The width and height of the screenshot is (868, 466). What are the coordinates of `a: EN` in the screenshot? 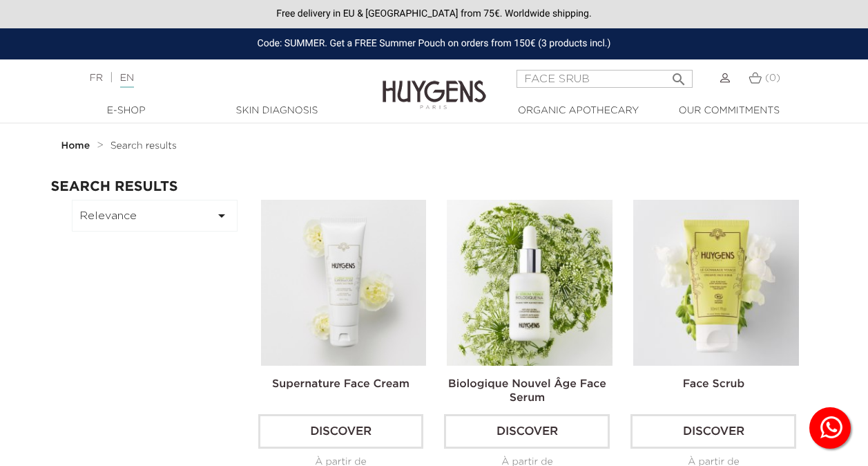 It's located at (127, 80).